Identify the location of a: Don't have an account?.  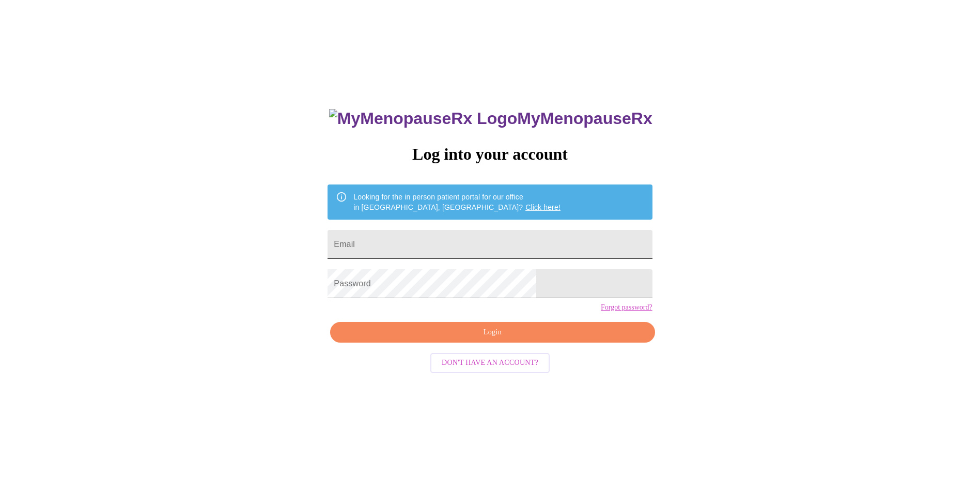
(490, 362).